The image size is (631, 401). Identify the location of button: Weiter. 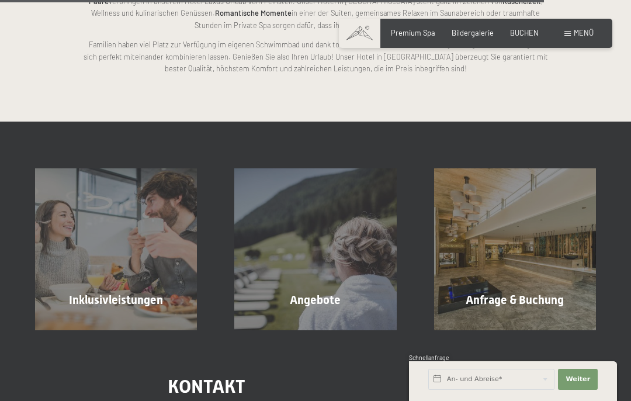
(578, 379).